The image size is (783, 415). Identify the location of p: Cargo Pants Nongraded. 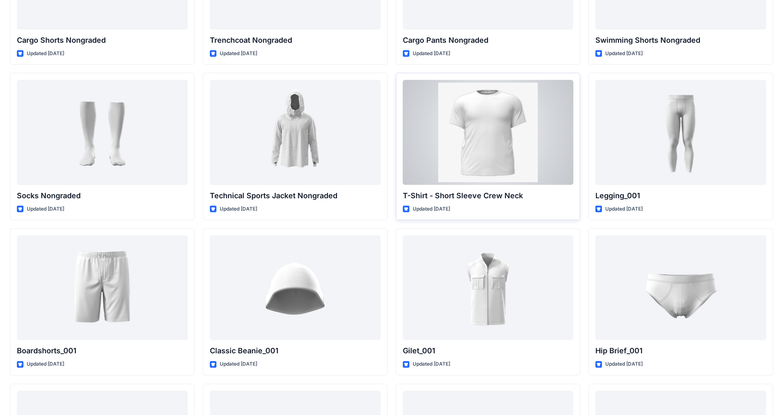
(488, 40).